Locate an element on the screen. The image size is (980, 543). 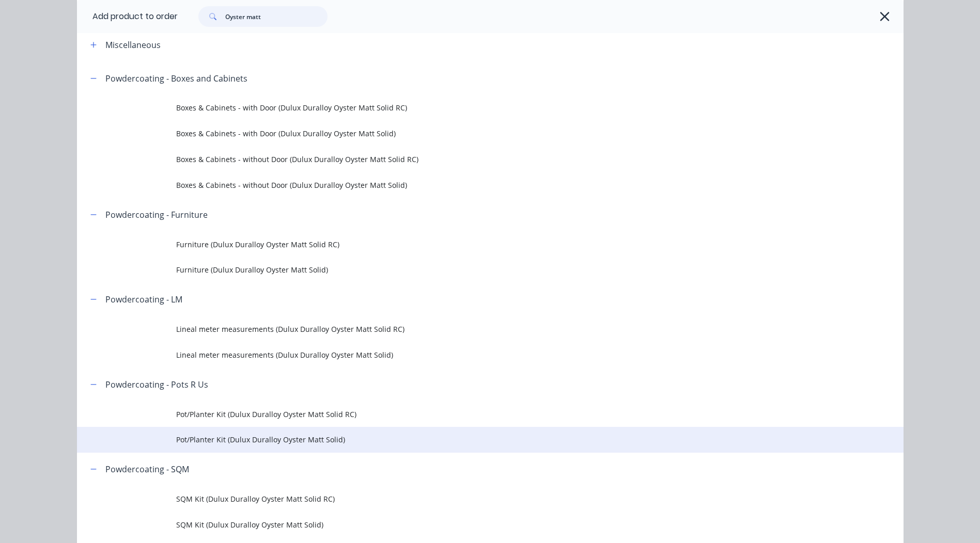
span: Lineal meter measurements (Dulux Duralloy Oyster Matt Solid RC) is located at coordinates (467, 329).